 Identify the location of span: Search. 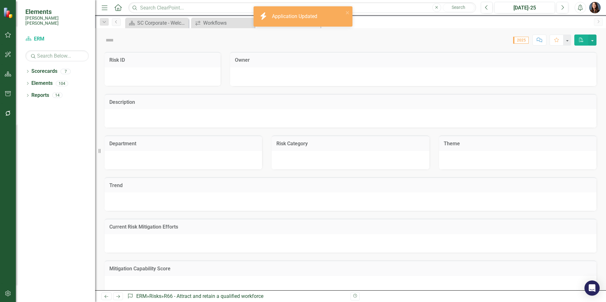
(458, 7).